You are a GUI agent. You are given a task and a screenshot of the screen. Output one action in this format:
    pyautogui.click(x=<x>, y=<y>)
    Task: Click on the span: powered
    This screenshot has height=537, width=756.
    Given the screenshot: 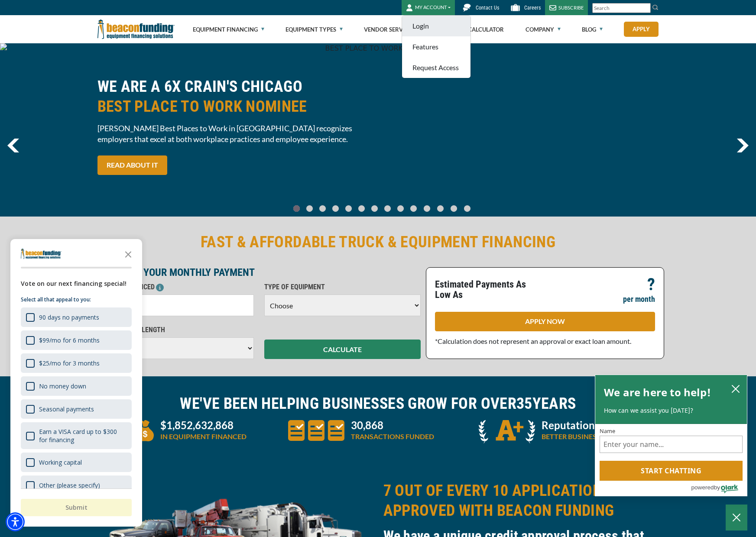 What is the action you would take?
    pyautogui.click(x=702, y=487)
    